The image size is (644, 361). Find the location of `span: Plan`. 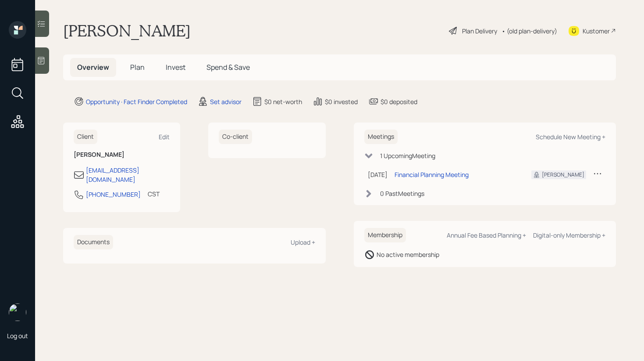

span: Plan is located at coordinates (137, 67).